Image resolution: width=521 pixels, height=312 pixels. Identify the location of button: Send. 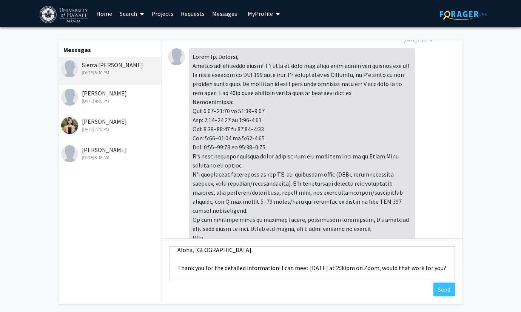
(444, 290).